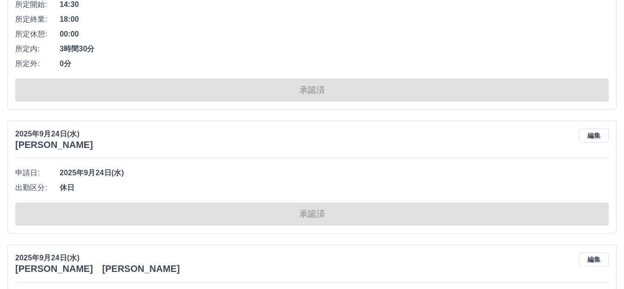 The image size is (624, 289). I want to click on span: 3時間30分, so click(334, 49).